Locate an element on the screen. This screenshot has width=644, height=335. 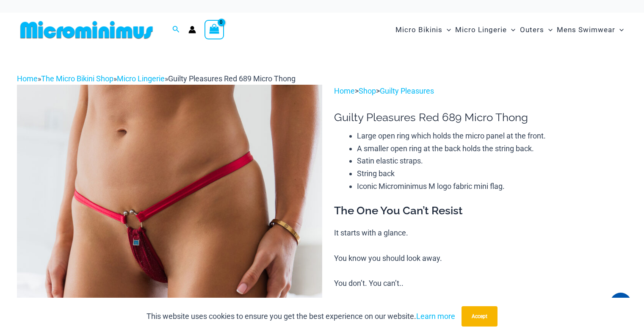
h1: Guilty Pleasures Red 689 Micro Thong is located at coordinates (481, 117).